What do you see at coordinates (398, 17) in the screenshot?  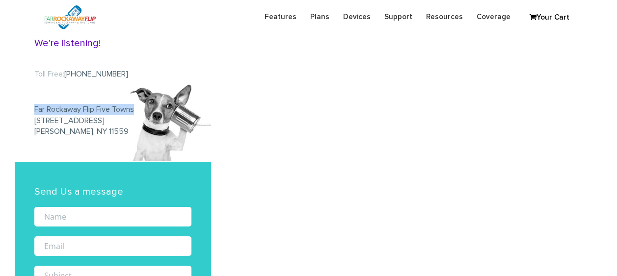 I see `a: Support` at bounding box center [398, 17].